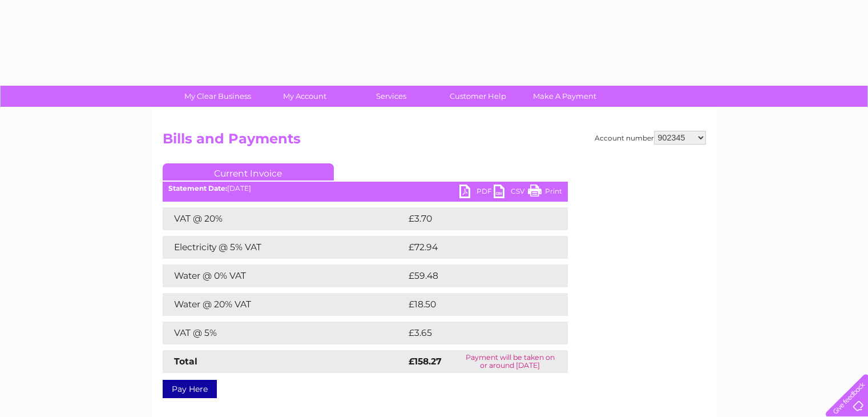 Image resolution: width=868 pixels, height=417 pixels. What do you see at coordinates (565, 96) in the screenshot?
I see `a: Make A Payment` at bounding box center [565, 96].